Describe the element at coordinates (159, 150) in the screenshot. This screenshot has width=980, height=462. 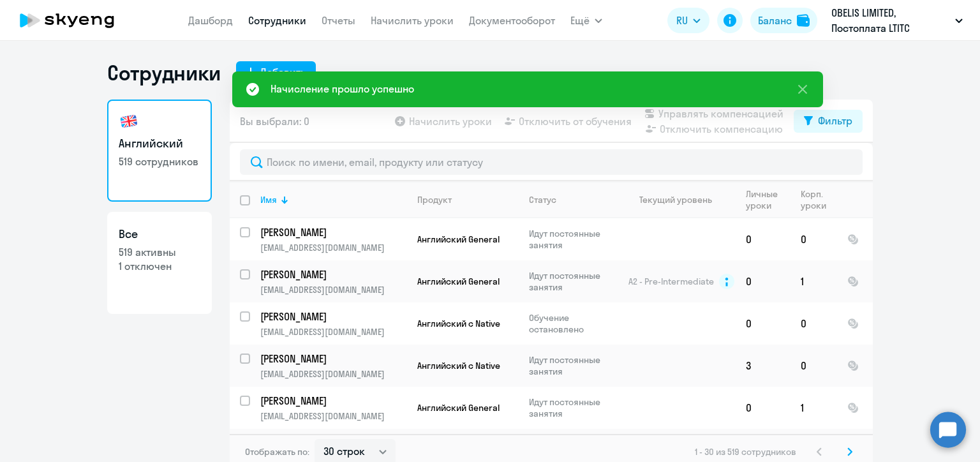
I see `a: Английский519 сотрудников` at that location.